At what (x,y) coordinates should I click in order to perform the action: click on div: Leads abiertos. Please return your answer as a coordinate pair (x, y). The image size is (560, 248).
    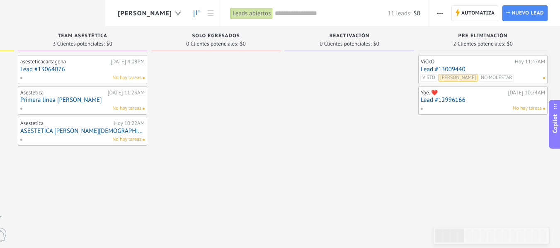
    Looking at the image, I should click on (252, 13).